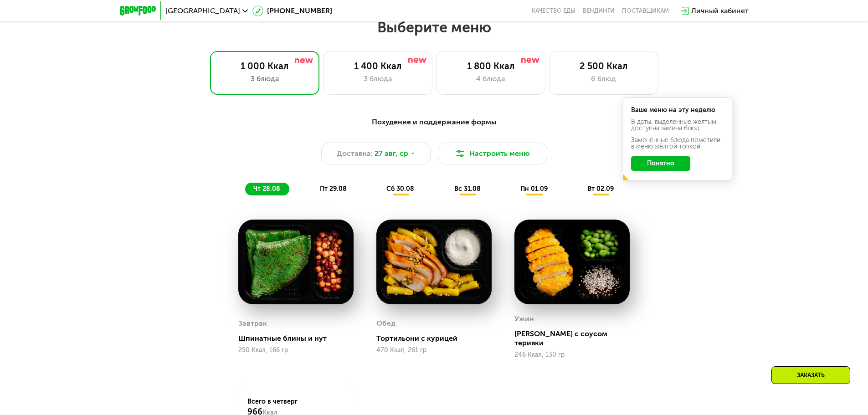 The image size is (868, 415). Describe the element at coordinates (333, 189) in the screenshot. I see `span: пт 29.08` at that location.